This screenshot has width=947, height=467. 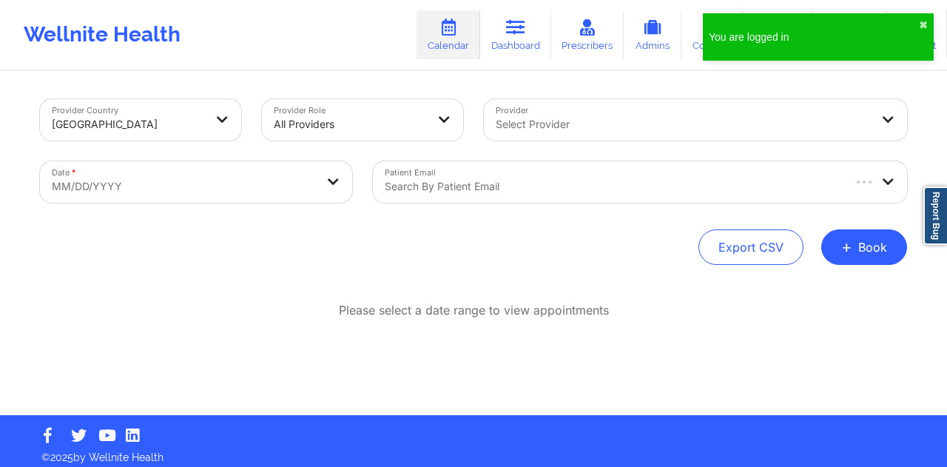 What do you see at coordinates (474, 310) in the screenshot?
I see `p: Please select a date range to view appointments` at bounding box center [474, 310].